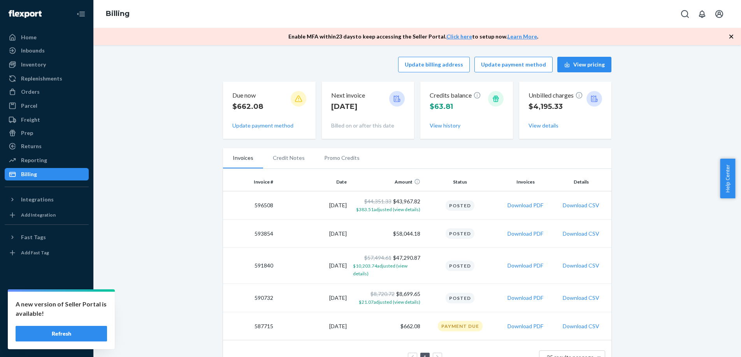 This screenshot has height=357, width=741. Describe the element at coordinates (47, 133) in the screenshot. I see `a: Prep` at that location.